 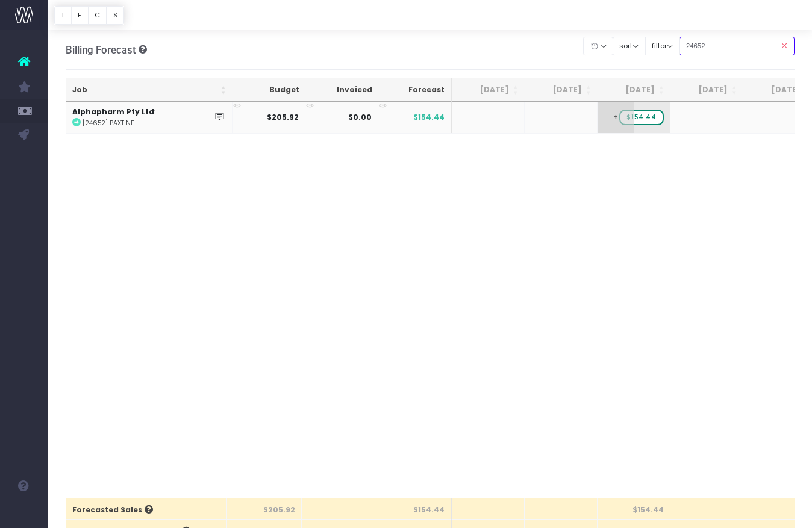 I want to click on th: Oct 25: activate to sort column ascending, so click(x=707, y=90).